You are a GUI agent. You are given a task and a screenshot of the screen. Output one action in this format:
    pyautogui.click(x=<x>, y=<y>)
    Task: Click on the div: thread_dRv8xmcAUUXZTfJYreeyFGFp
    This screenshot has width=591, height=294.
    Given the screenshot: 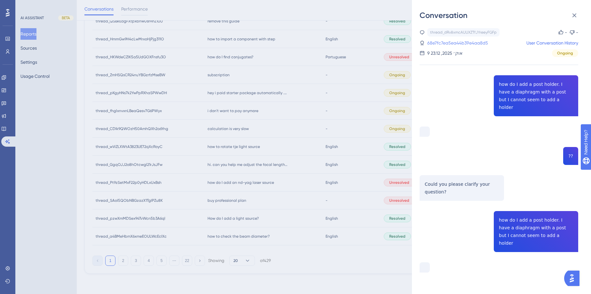 What is the action you would take?
    pyautogui.click(x=464, y=32)
    